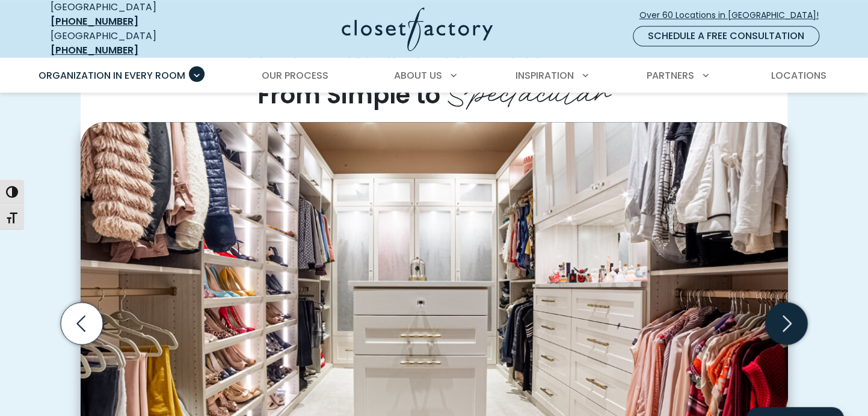  What do you see at coordinates (82, 324) in the screenshot?
I see `button: Previous slide` at bounding box center [82, 324].